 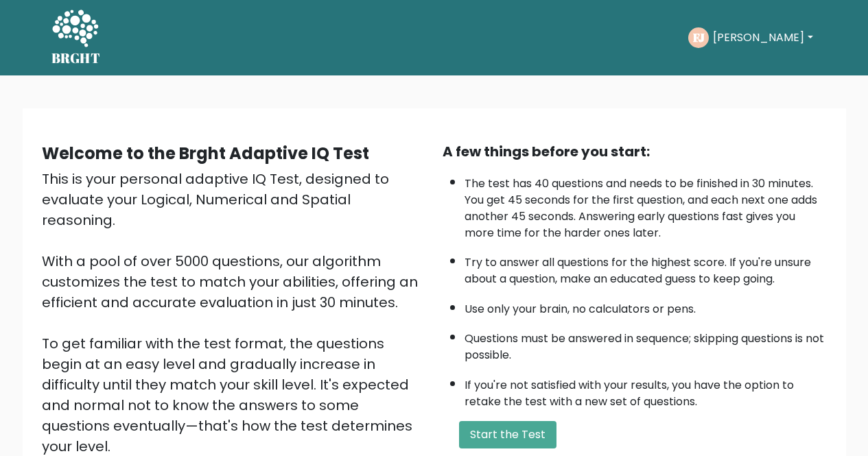 I want to click on button: Start the Test, so click(x=508, y=435).